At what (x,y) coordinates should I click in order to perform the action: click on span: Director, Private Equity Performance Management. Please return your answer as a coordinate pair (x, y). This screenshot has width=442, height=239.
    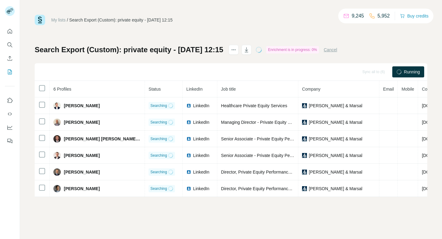
    Looking at the image, I should click on (269, 188).